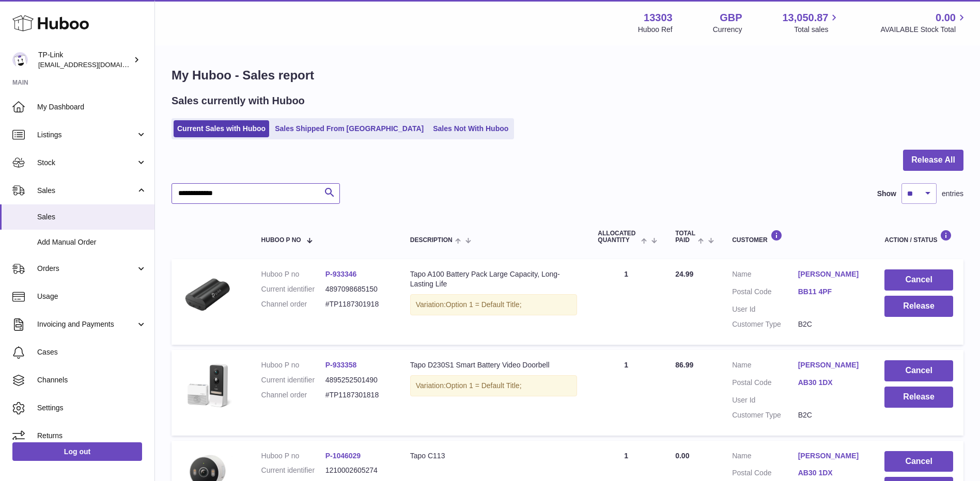 The width and height of the screenshot is (980, 481). Describe the element at coordinates (817, 30) in the screenshot. I see `span: Total sales` at that location.